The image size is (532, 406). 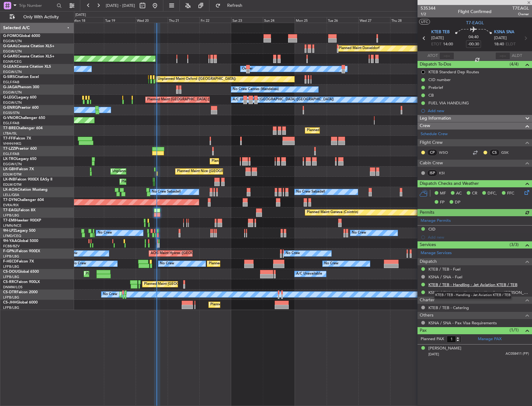 I want to click on span: Dispatch Checks and Weather, so click(x=449, y=183).